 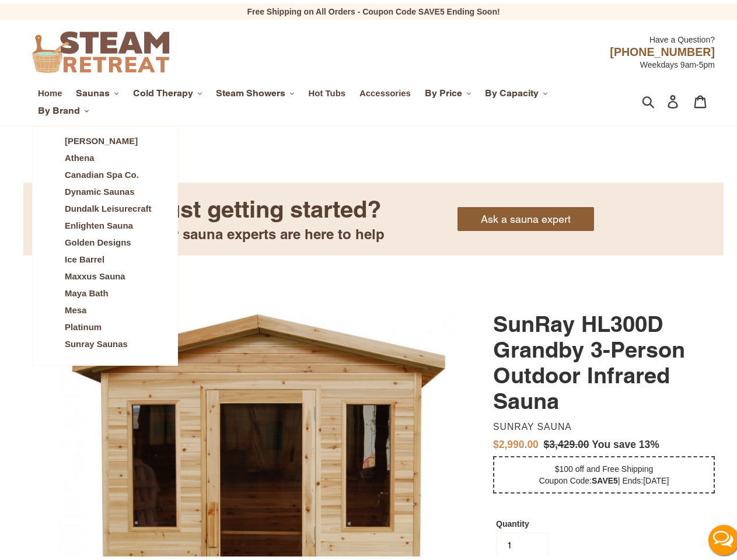 I want to click on a: Maxxus Sauna, so click(x=108, y=273).